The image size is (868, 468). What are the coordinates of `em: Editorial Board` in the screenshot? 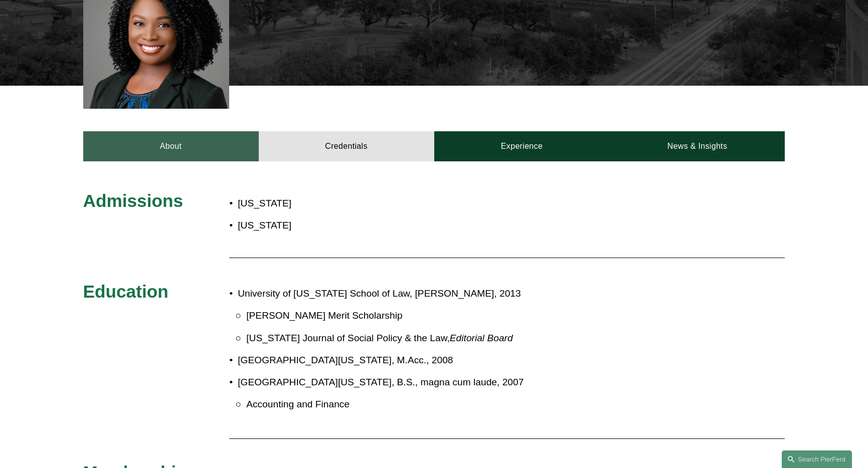 It's located at (481, 338).